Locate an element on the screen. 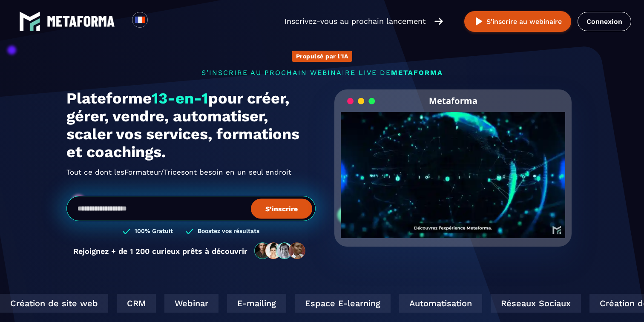 The width and height of the screenshot is (644, 322). a: Connexion is located at coordinates (604, 22).